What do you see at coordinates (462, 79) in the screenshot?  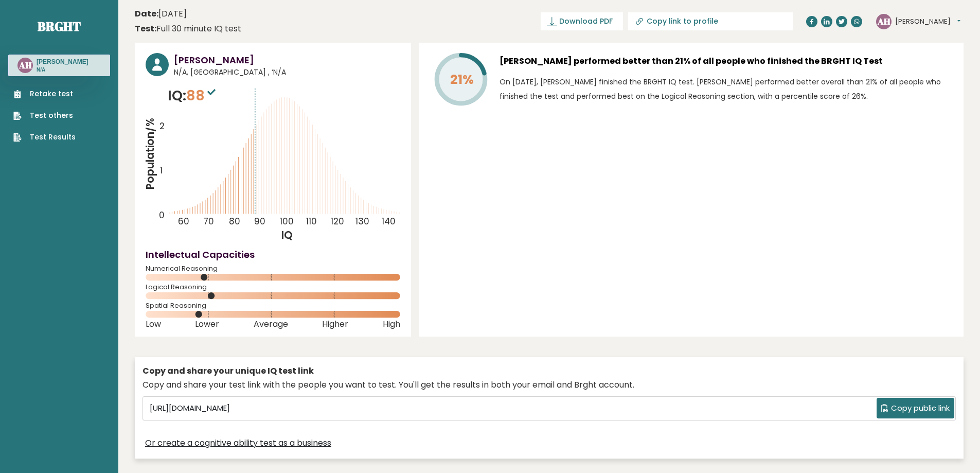 I see `tspan: 21%` at bounding box center [462, 79].